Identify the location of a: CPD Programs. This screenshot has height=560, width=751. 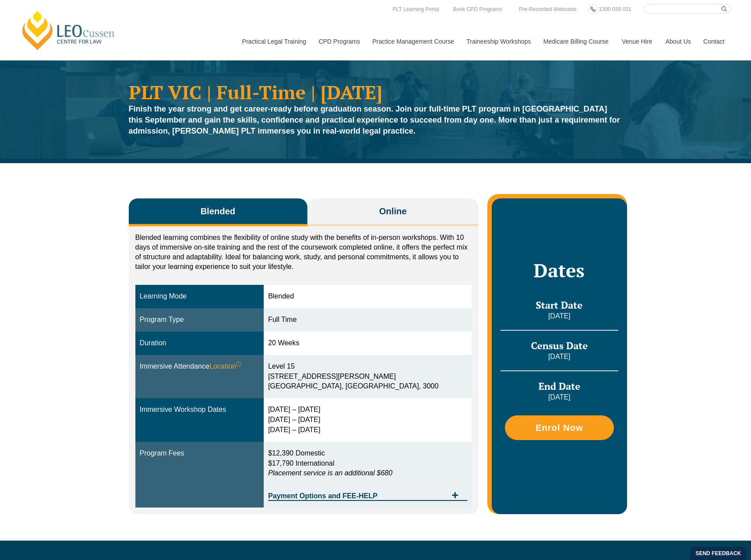
(339, 41).